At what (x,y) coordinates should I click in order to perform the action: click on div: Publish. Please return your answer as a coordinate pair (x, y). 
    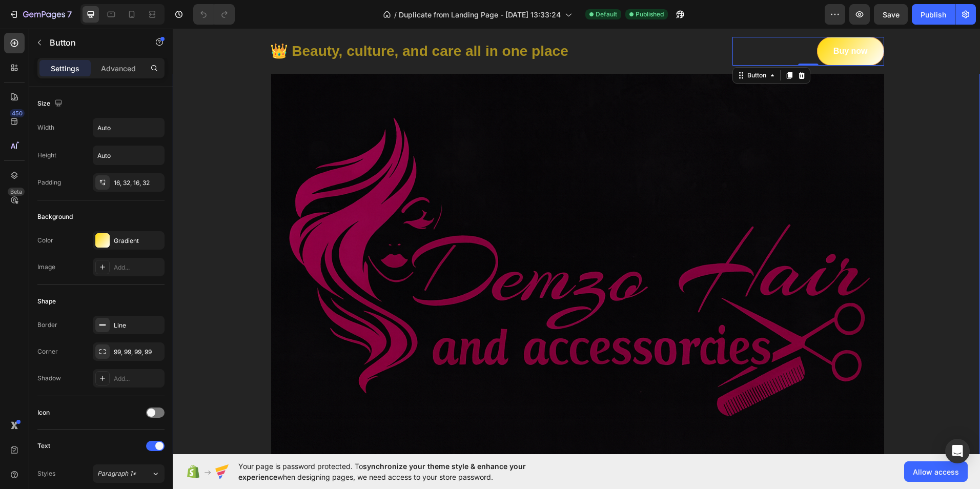
    Looking at the image, I should click on (934, 14).